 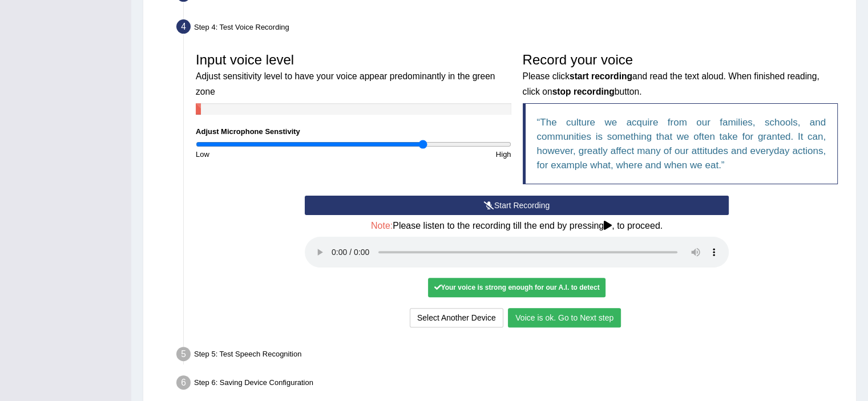 What do you see at coordinates (680, 74) in the screenshot?
I see `h3: Record your voice` at bounding box center [680, 74].